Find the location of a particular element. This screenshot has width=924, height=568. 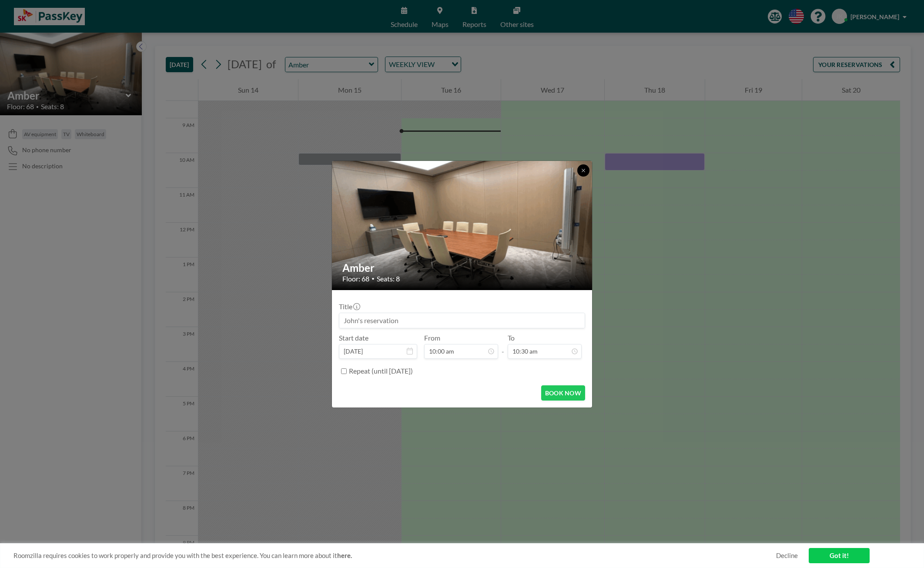

label: Title is located at coordinates (349, 307).